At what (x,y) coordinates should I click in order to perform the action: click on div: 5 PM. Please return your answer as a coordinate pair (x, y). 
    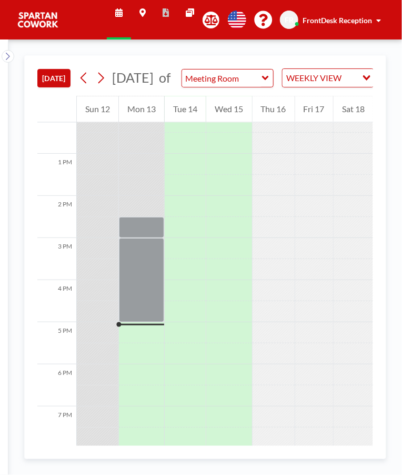
    Looking at the image, I should click on (57, 343).